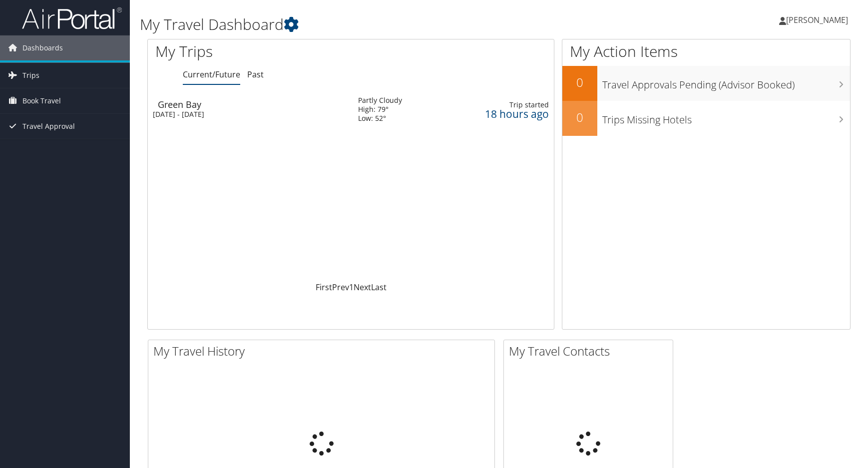  Describe the element at coordinates (255, 74) in the screenshot. I see `a: Past` at that location.